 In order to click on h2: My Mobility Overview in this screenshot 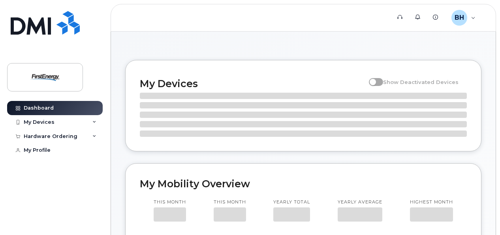, I will do `click(303, 184)`.